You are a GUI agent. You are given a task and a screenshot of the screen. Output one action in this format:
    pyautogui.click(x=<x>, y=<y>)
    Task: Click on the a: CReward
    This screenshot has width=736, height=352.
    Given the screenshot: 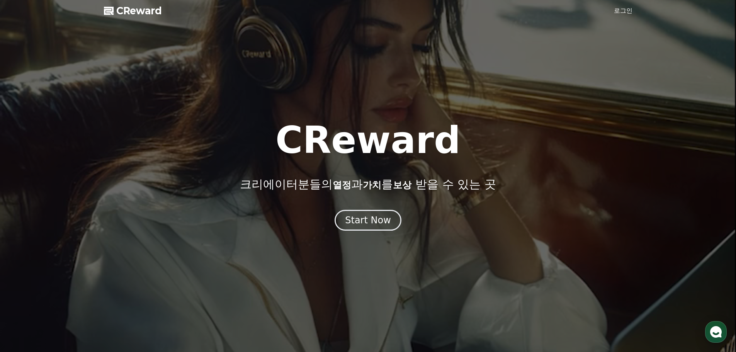 What is the action you would take?
    pyautogui.click(x=133, y=11)
    